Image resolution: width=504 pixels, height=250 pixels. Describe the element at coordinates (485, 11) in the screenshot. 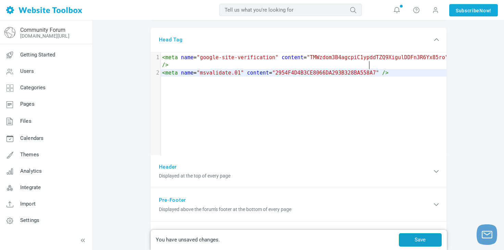

I see `span: Now!` at that location.